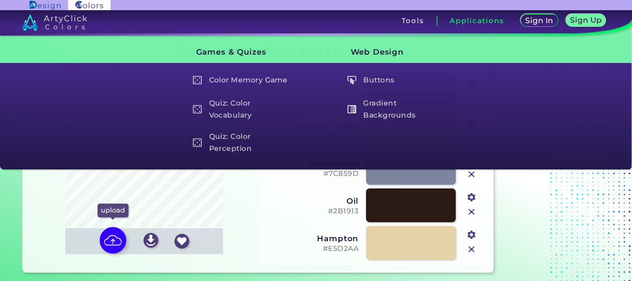 This screenshot has height=281, width=632. I want to click on a: Sign In, so click(539, 20).